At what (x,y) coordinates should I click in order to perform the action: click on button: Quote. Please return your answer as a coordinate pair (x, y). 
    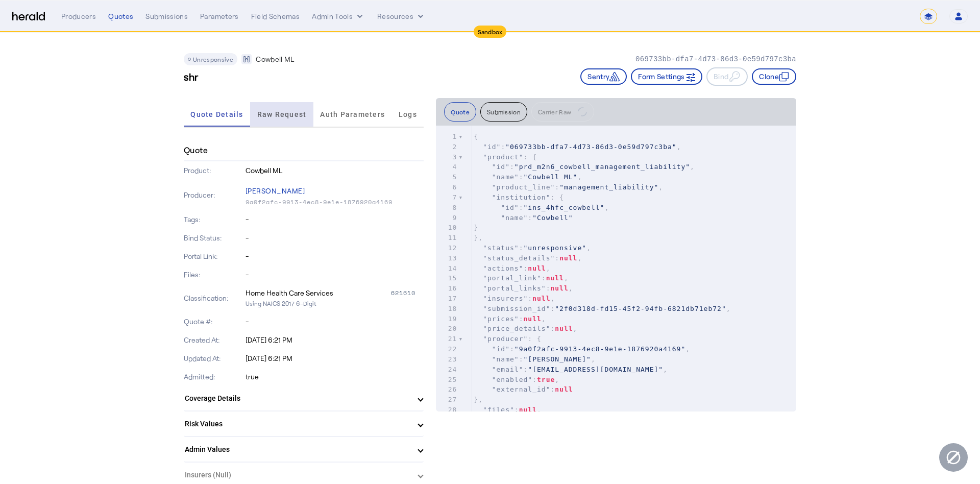
    Looking at the image, I should click on (460, 112).